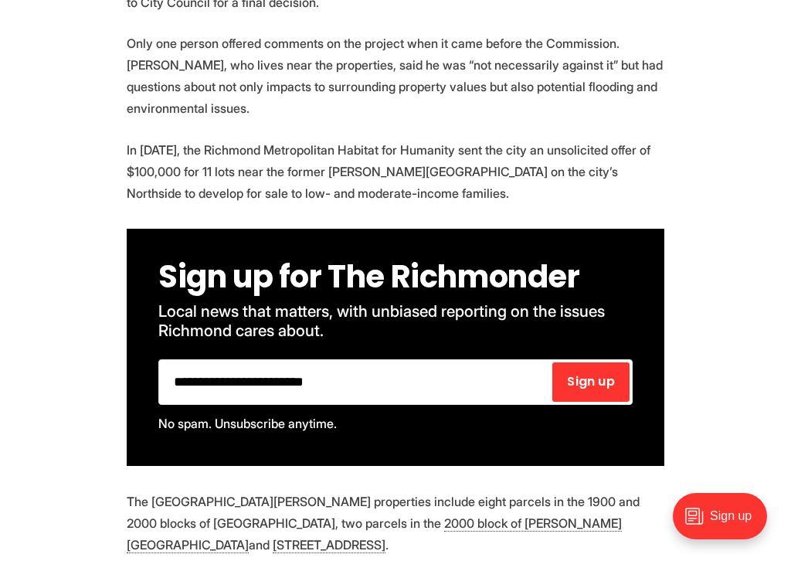 The image size is (791, 561). I want to click on span: Sign up for The Richmonder, so click(369, 277).